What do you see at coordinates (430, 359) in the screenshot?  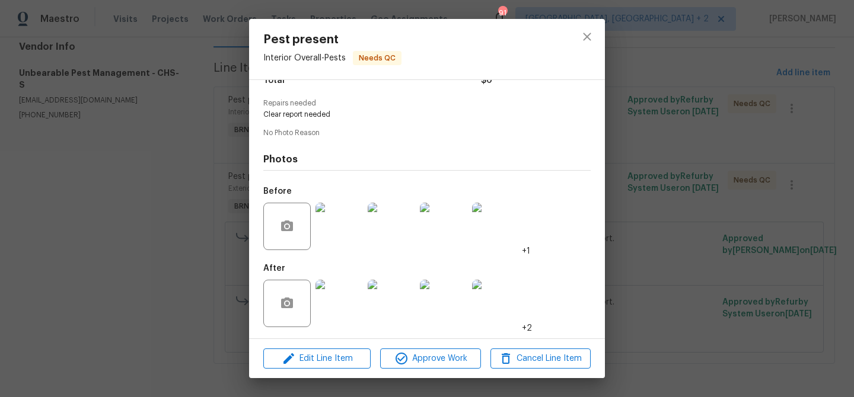 I see `span: Approve Work` at bounding box center [430, 359].